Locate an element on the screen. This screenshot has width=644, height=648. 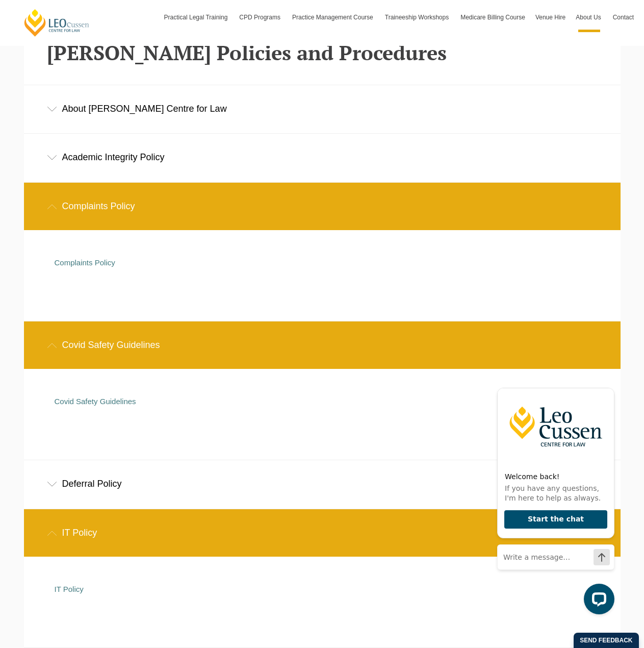
a: Complaints Policy is located at coordinates (85, 262).